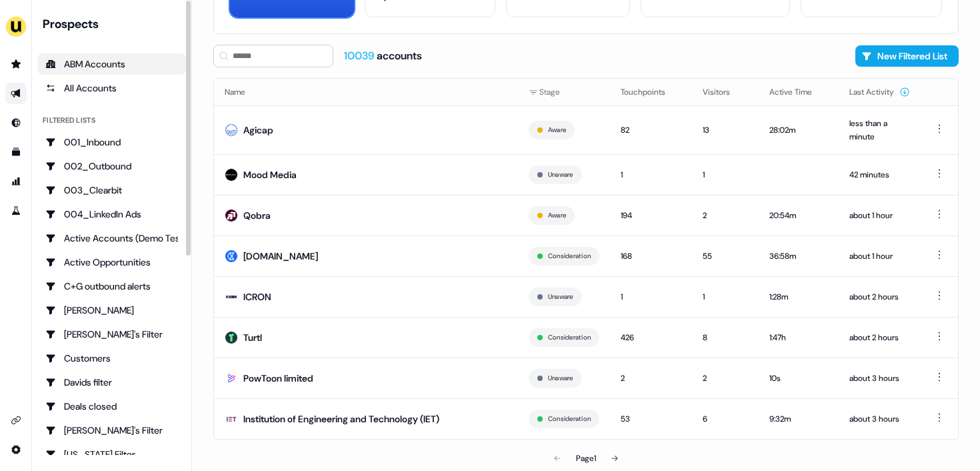  What do you see at coordinates (112, 190) in the screenshot?
I see `a: Go to 003_Clearbit` at bounding box center [112, 190].